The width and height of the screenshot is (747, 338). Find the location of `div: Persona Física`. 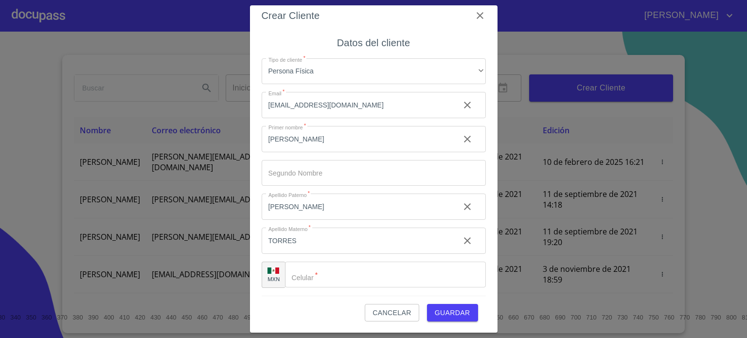

div: Persona Física is located at coordinates (374, 72).